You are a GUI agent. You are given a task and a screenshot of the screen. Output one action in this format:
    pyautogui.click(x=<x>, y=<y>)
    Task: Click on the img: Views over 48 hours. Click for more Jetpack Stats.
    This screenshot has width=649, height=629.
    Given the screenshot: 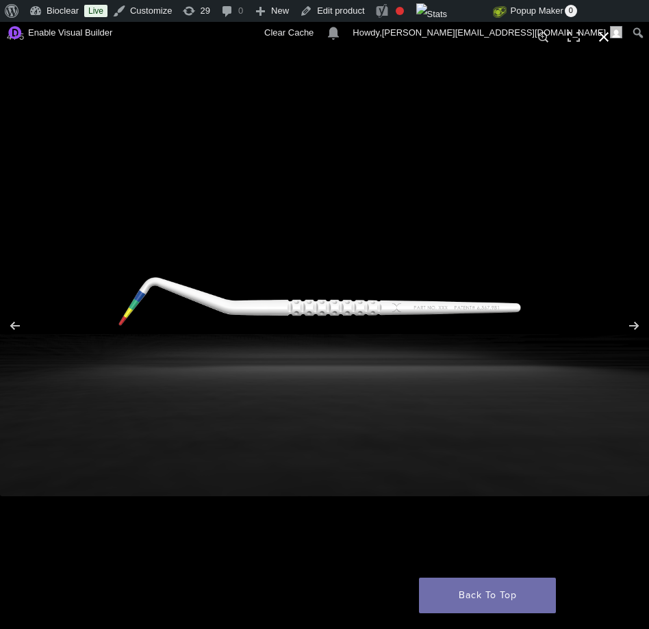 What is the action you would take?
    pyautogui.click(x=454, y=12)
    